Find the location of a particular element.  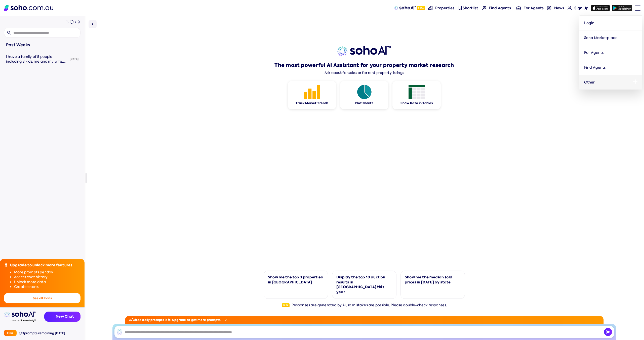

img: Upgrade icon is located at coordinates (6, 265).